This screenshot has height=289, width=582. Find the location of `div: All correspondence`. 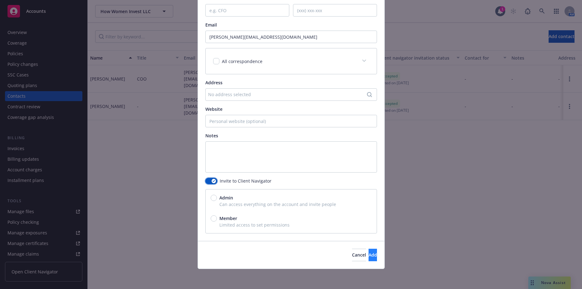

div: All correspondence is located at coordinates (291, 61).